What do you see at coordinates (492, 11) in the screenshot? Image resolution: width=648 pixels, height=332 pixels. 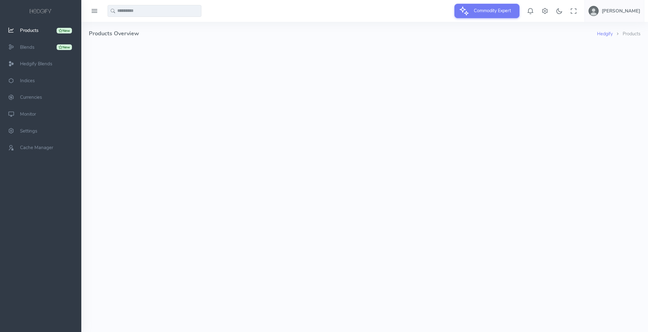 I see `span: Commodity Expert` at bounding box center [492, 11].